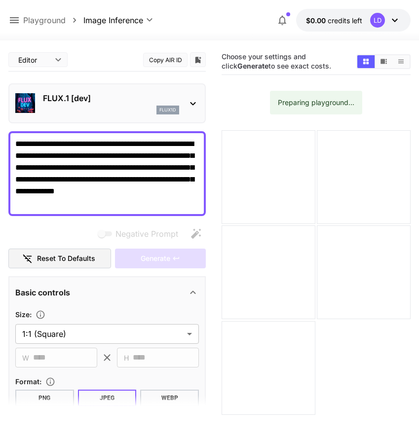 The image size is (419, 437). I want to click on span: Format :, so click(28, 381).